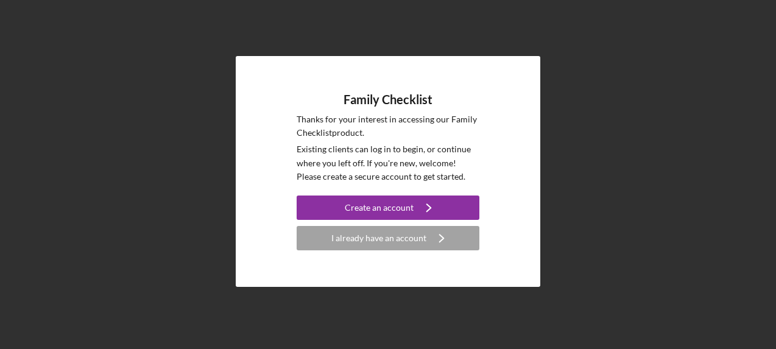 The height and width of the screenshot is (349, 776). Describe the element at coordinates (379, 208) in the screenshot. I see `div: Create an account` at that location.